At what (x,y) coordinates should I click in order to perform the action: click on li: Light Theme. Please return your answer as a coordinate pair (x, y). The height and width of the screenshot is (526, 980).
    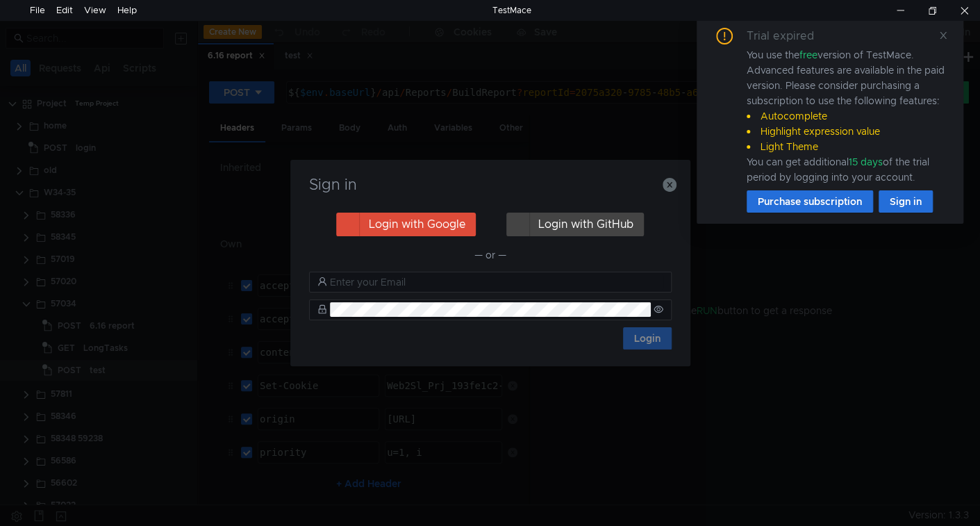
    Looking at the image, I should click on (846, 146).